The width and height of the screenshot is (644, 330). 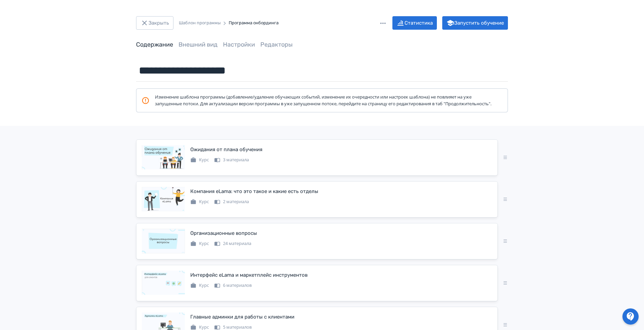 What do you see at coordinates (239, 44) in the screenshot?
I see `a: Настройки` at bounding box center [239, 44].